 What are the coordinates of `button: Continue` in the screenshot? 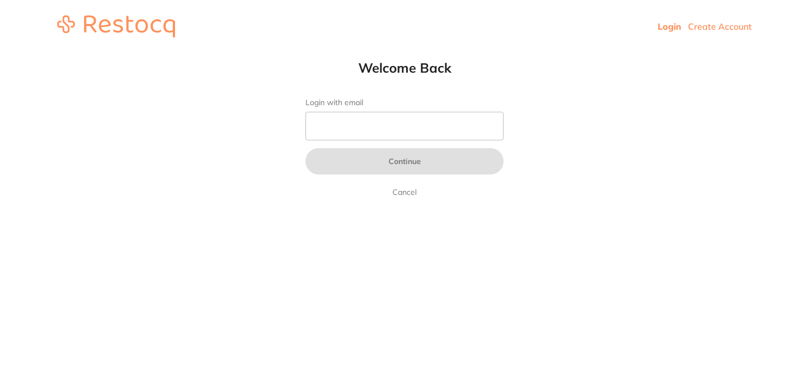 It's located at (404, 161).